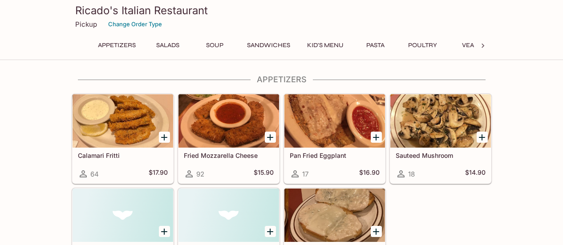 This screenshot has width=563, height=245. I want to click on div: Sautéed Zucchini, so click(229, 215).